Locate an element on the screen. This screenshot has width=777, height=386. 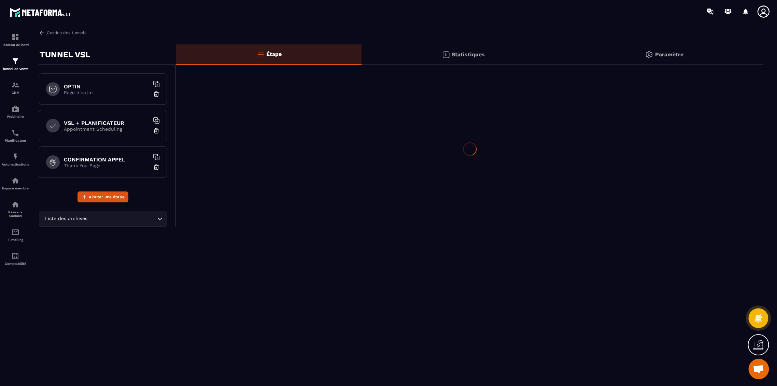
a: automationsautomationsEspace membre is located at coordinates (15, 183).